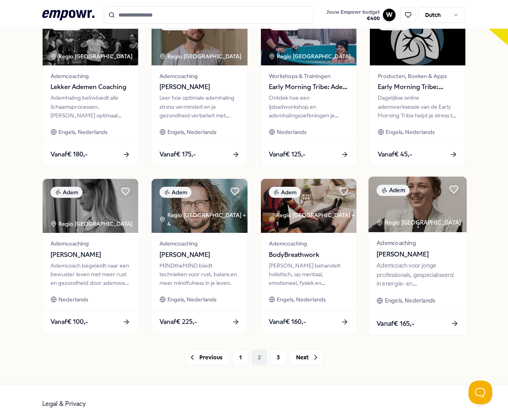 Image resolution: width=508 pixels, height=420 pixels. What do you see at coordinates (287, 322) in the screenshot?
I see `span: Vanaf € 160,-` at bounding box center [287, 322].